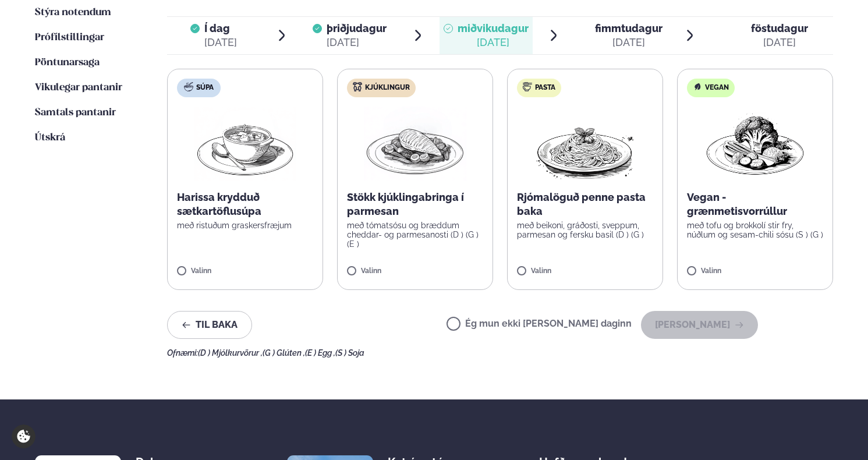 The image size is (868, 460). Describe the element at coordinates (493, 28) in the screenshot. I see `span: miðvikudagur` at that location.